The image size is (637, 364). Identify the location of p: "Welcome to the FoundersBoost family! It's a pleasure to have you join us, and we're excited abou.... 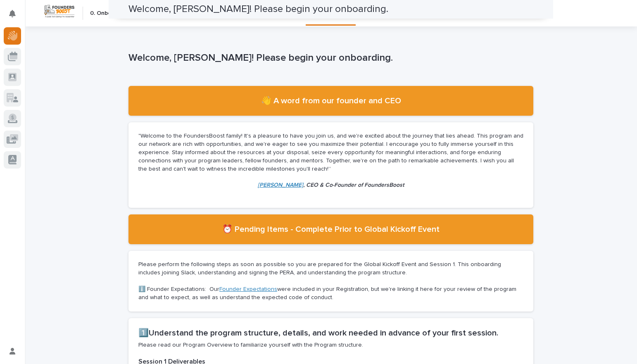
(331, 152).